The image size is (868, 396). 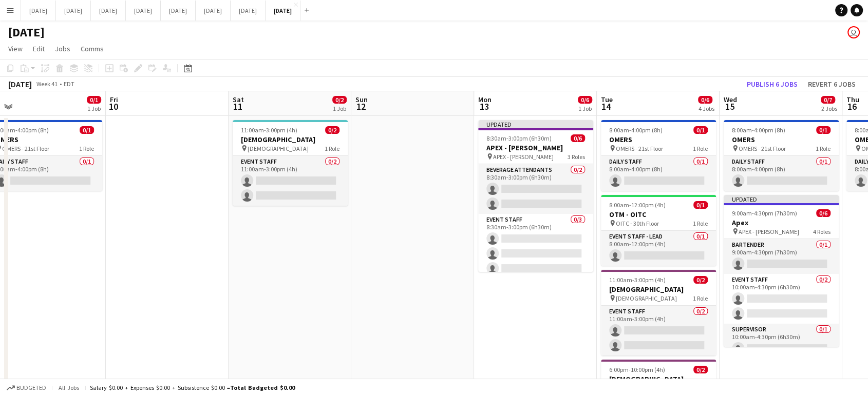 I want to click on span: Comms, so click(x=92, y=48).